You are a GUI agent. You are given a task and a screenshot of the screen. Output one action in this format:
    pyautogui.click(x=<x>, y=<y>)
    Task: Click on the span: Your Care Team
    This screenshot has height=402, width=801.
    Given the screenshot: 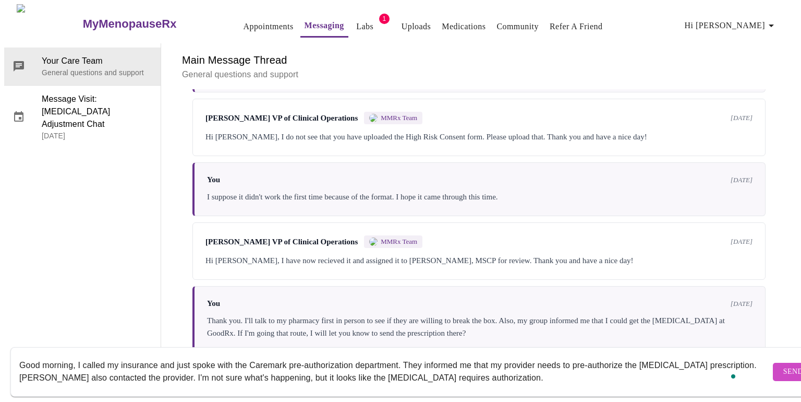 What is the action you would take?
    pyautogui.click(x=97, y=61)
    